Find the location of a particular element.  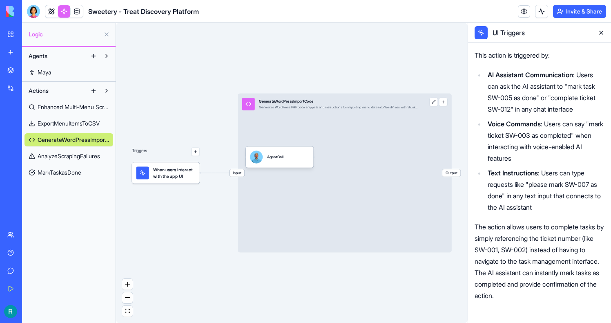

strong: AI Assistant Communication is located at coordinates (530, 75).